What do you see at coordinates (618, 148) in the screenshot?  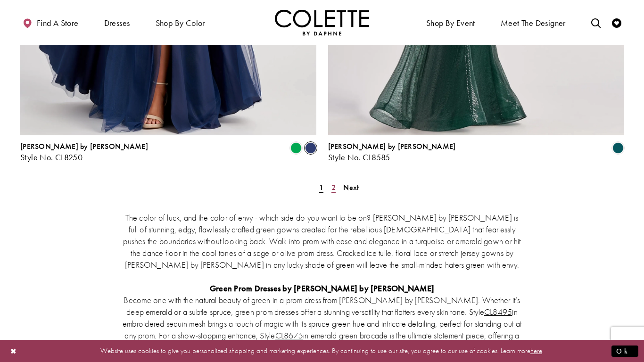 I see `i: Spruce` at bounding box center [618, 148].